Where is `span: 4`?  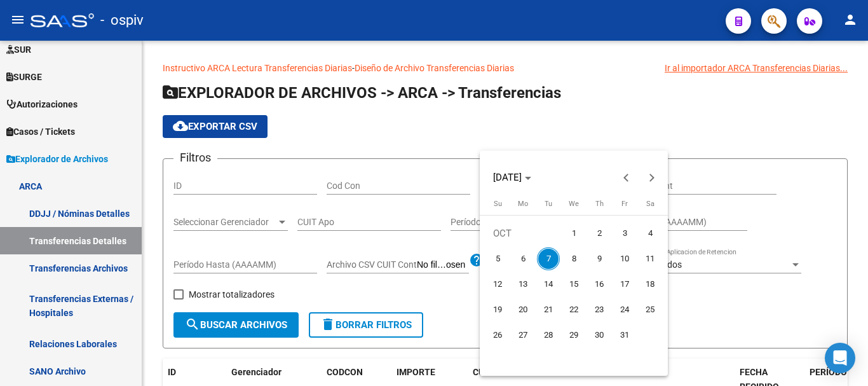
span: 4 is located at coordinates (650, 233).